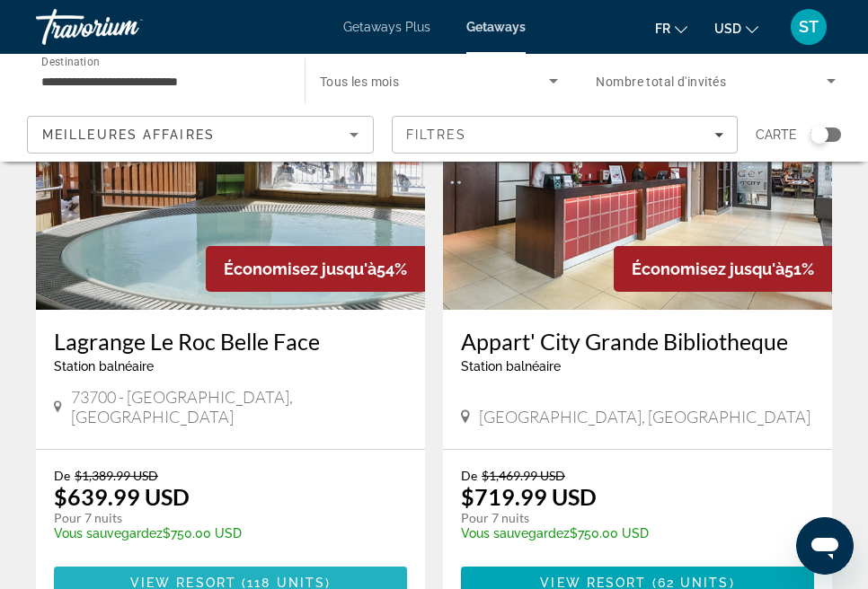 The image size is (868, 589). I want to click on span: Carte, so click(775, 135).